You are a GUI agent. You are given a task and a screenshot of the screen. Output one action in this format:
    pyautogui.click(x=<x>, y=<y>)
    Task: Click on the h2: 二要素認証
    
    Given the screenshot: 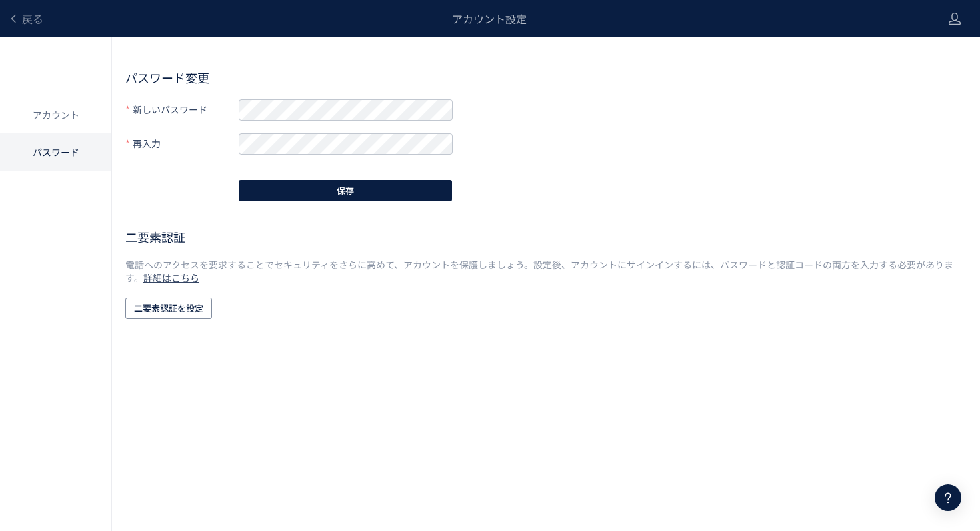 What is the action you would take?
    pyautogui.click(x=546, y=237)
    